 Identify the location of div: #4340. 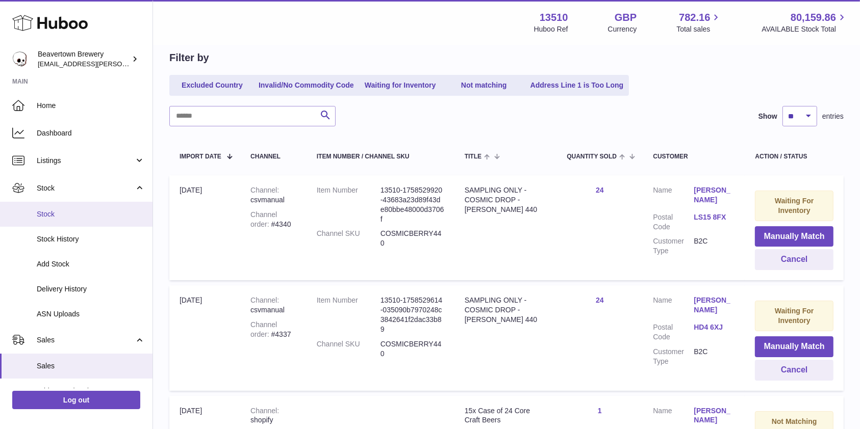
(273, 220).